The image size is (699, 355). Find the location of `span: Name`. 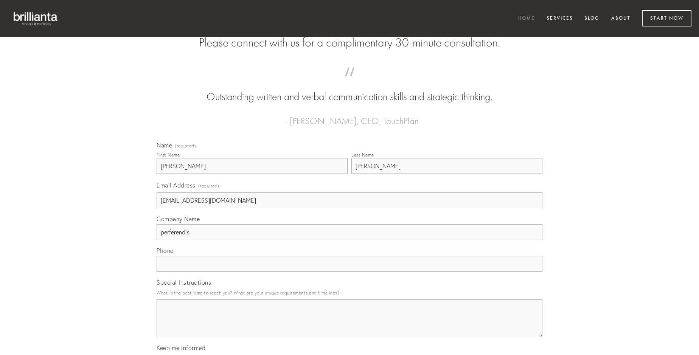

span: Name is located at coordinates (164, 145).